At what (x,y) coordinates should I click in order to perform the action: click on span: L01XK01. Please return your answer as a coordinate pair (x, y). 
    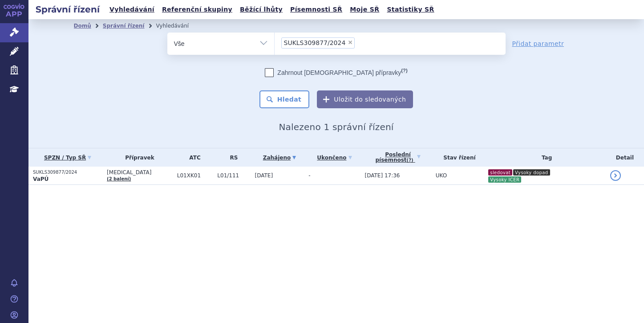
    Looking at the image, I should click on (195, 176).